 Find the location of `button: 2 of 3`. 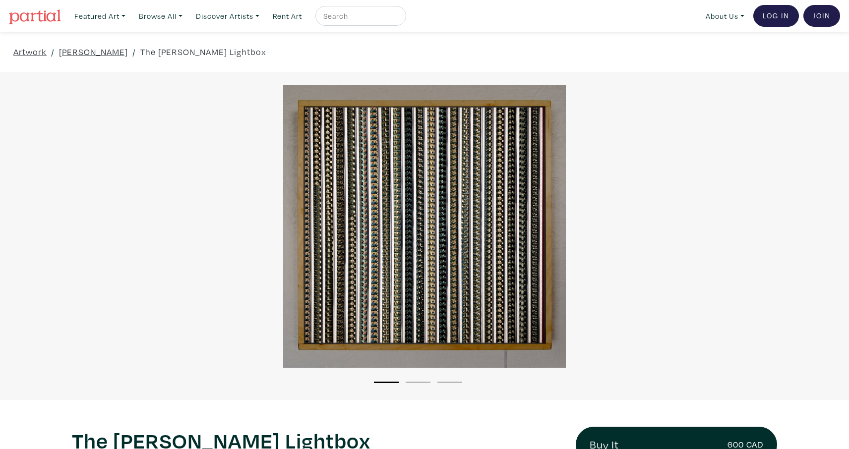

button: 2 of 3 is located at coordinates (418, 382).